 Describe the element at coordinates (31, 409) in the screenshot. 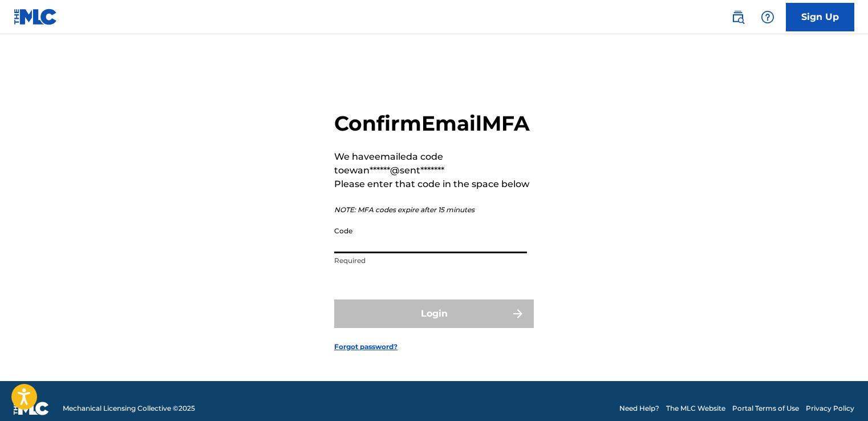

I see `img: logo` at that location.